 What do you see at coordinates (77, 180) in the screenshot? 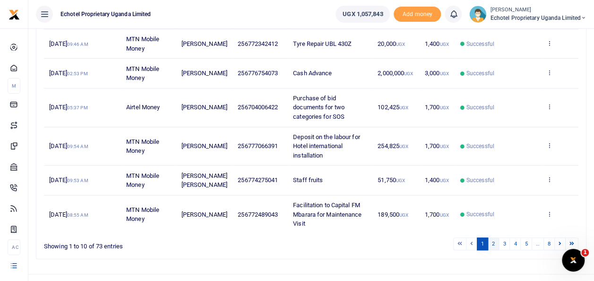
I see `small: 09:53 AM` at bounding box center [77, 180].